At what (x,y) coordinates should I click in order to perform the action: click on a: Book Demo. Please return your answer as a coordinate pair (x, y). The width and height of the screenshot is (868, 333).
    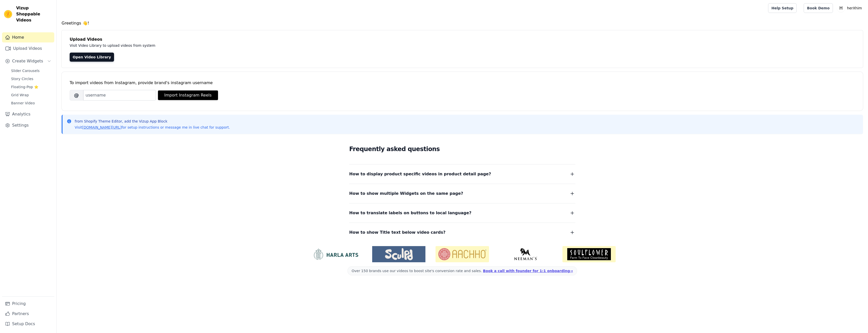
    Looking at the image, I should click on (818, 8).